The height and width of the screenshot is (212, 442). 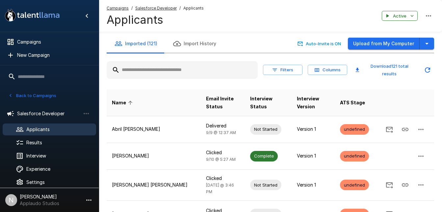 I want to click on button: Download121 total results, so click(x=386, y=70).